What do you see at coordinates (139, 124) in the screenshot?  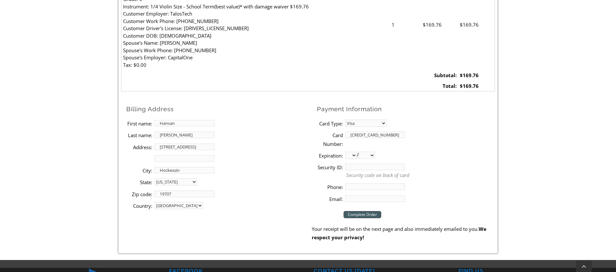 I see `label: First name:` at bounding box center [139, 124].